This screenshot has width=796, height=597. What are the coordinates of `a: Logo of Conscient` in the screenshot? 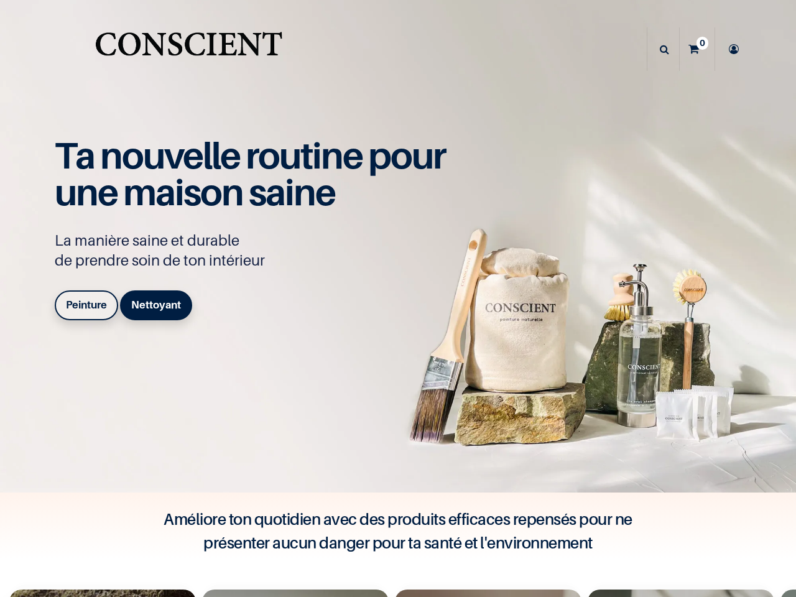 It's located at (189, 49).